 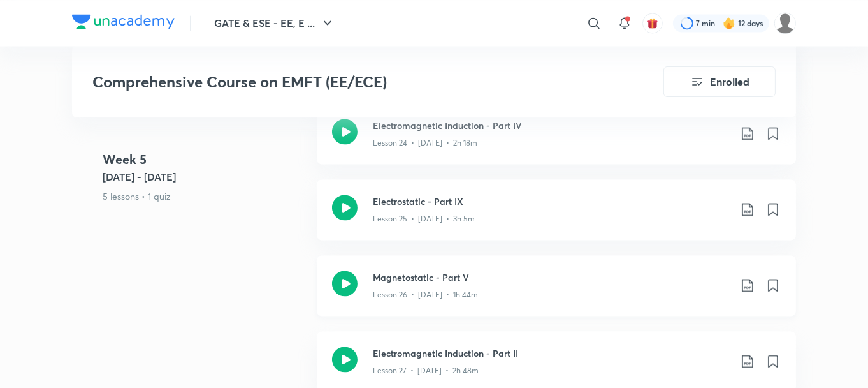 What do you see at coordinates (653, 23) in the screenshot?
I see `button: avatar` at bounding box center [653, 23].